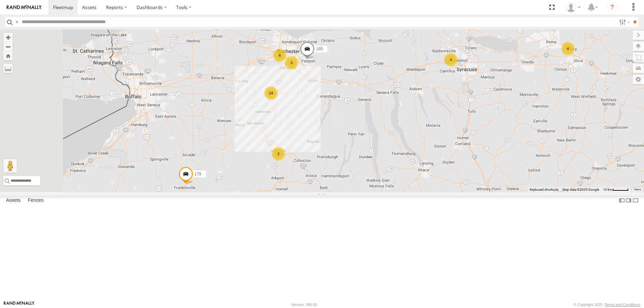 This screenshot has height=308, width=644. What do you see at coordinates (573, 8) in the screenshot?
I see `div: David Steen` at bounding box center [573, 8].